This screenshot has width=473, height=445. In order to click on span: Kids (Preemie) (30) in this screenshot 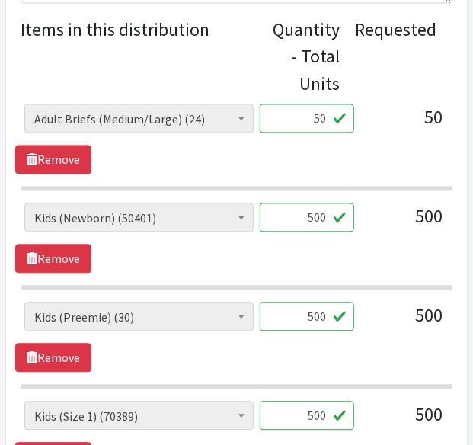, I will do `click(139, 317)`.